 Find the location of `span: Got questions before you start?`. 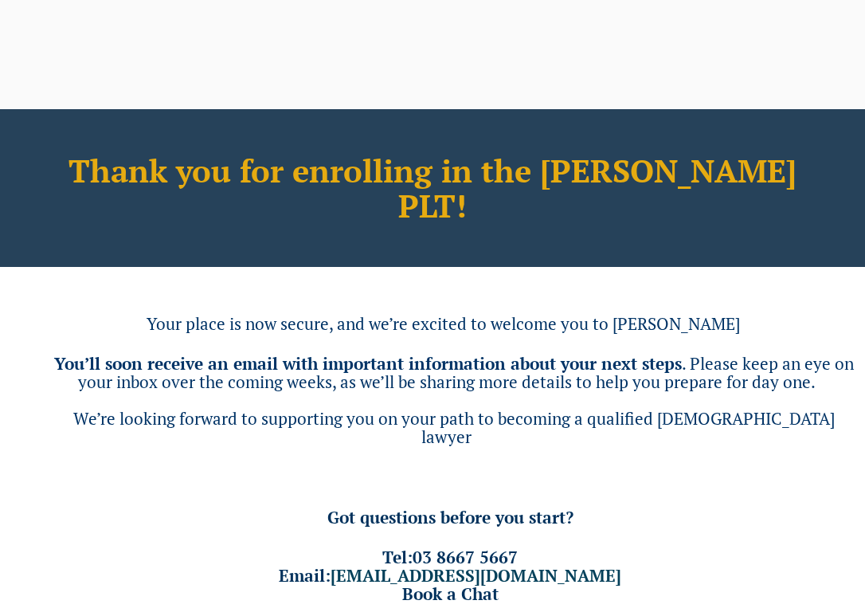

span: Got questions before you start? is located at coordinates (450, 517).